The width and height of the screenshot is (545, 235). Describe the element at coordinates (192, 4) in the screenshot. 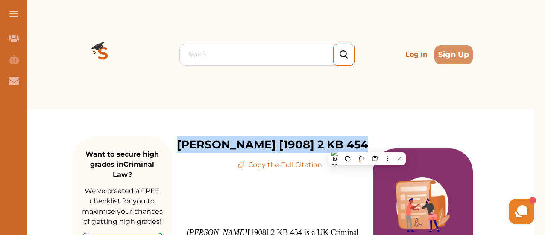

I see `i: 1` at that location.